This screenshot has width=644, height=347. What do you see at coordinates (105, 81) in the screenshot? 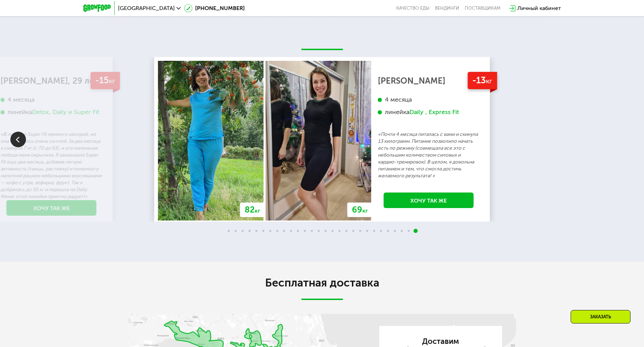
I see `div: -15` at bounding box center [105, 81].